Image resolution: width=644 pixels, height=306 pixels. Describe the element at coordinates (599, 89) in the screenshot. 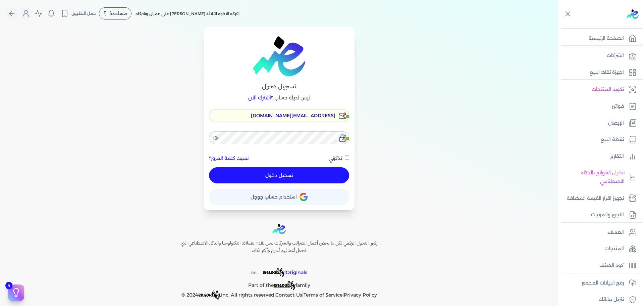

I see `a: تكويد المنتجات` at that location.